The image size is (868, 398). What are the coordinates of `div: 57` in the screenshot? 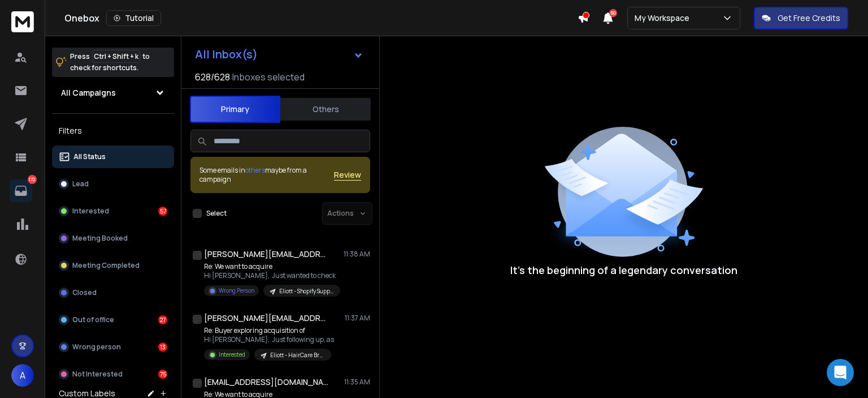 It's located at (163, 211).